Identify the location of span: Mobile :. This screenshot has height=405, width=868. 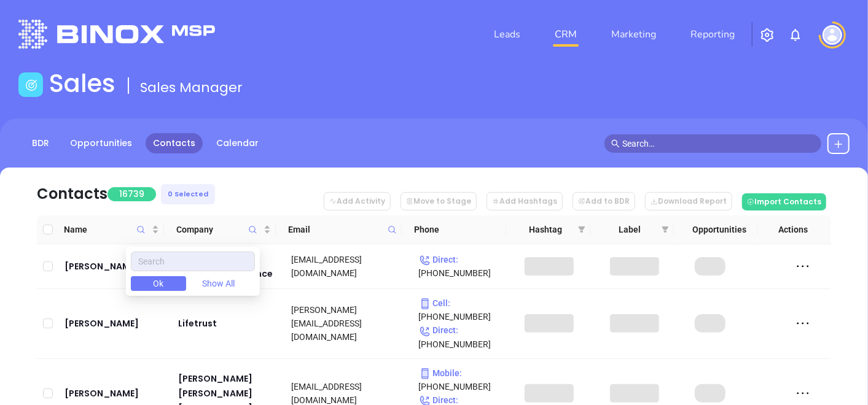
(440, 373).